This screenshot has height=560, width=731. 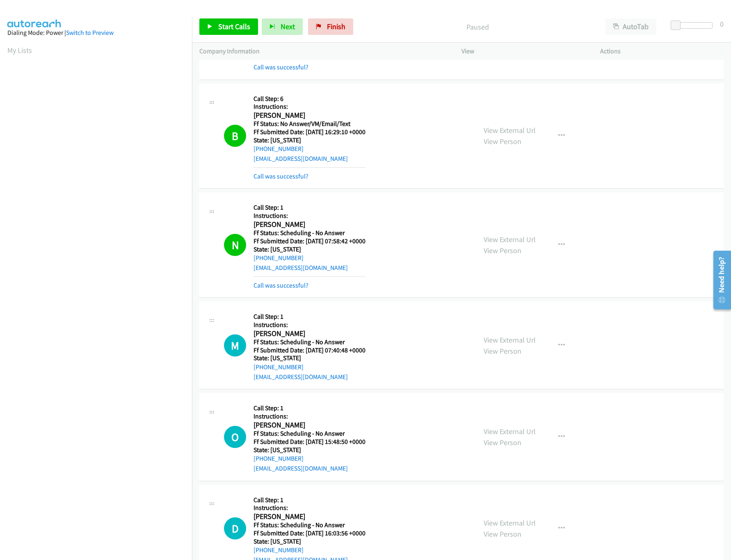 What do you see at coordinates (89, 32) in the screenshot?
I see `a: Switch to Preview` at bounding box center [89, 32].